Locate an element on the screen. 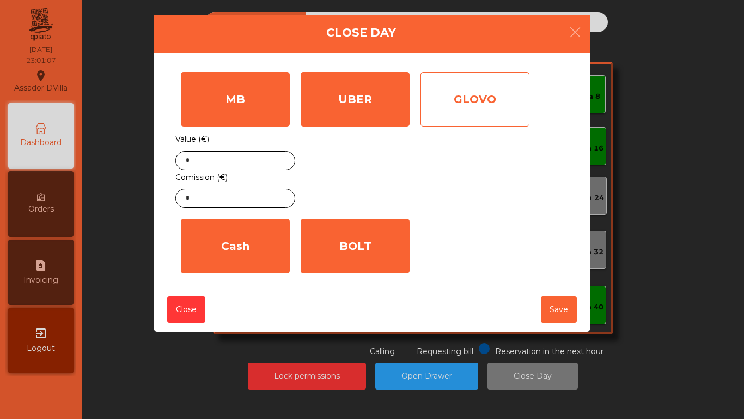  div: MB is located at coordinates (235, 99).